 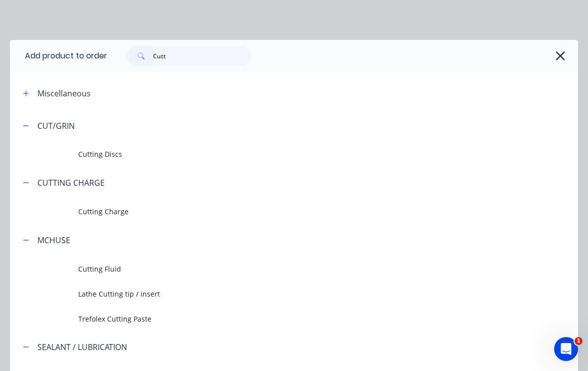 What do you see at coordinates (278, 211) in the screenshot?
I see `span: Cutting Charge` at bounding box center [278, 211].